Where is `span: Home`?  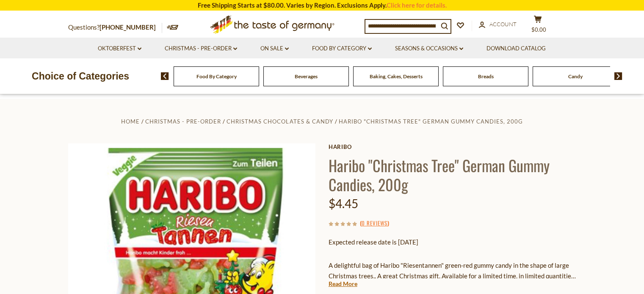 span: Home is located at coordinates (131, 122).